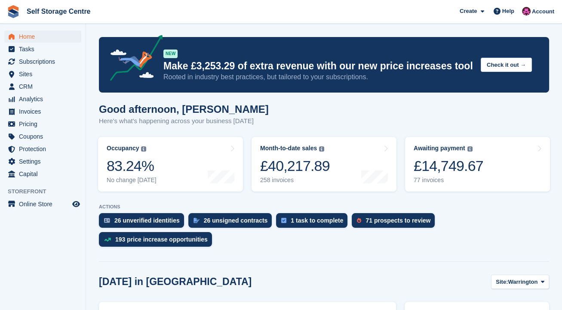 The image size is (562, 310). What do you see at coordinates (45, 111) in the screenshot?
I see `span: Invoices` at bounding box center [45, 111].